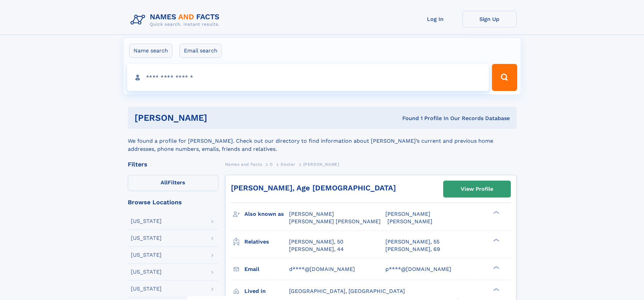  What do you see at coordinates (267, 291) in the screenshot?
I see `h3: Lived in` at bounding box center [267, 291].